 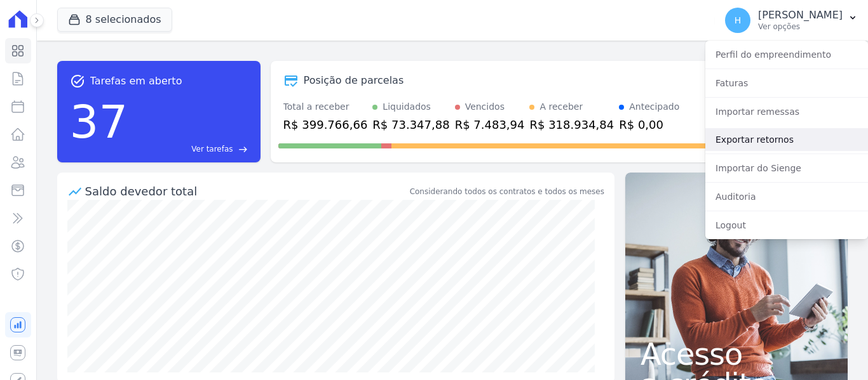 I want to click on span: Tarefas em aberto, so click(x=136, y=81).